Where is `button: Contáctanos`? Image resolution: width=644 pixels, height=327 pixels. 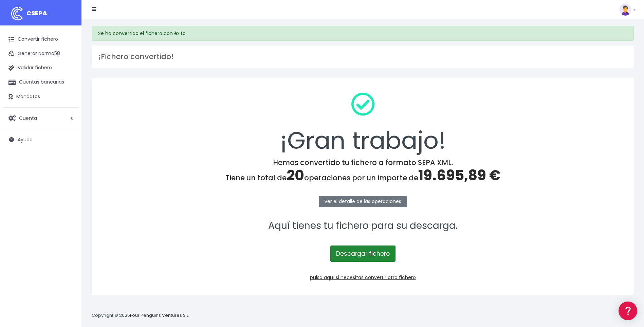
button: Contáctanos is located at coordinates (68, 187).